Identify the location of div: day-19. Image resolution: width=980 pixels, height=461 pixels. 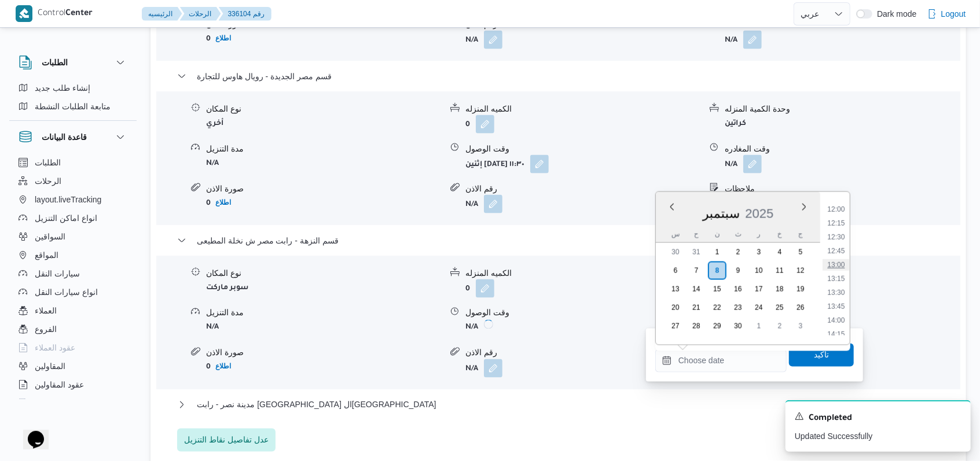
(801, 289).